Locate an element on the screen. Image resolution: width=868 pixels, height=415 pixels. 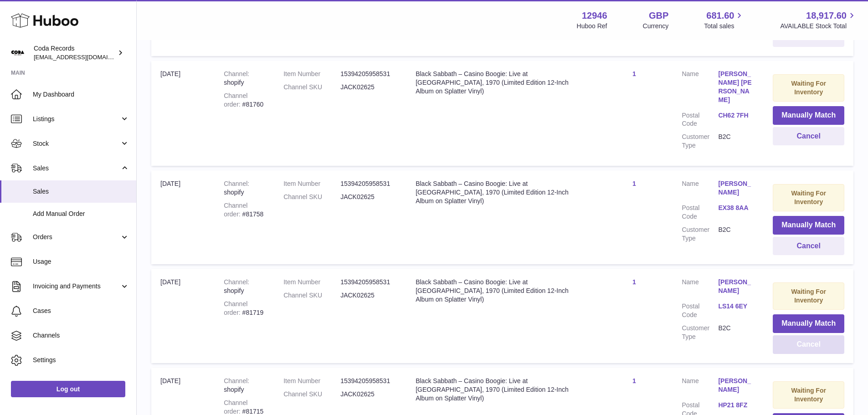
a: Log out is located at coordinates (68, 389).